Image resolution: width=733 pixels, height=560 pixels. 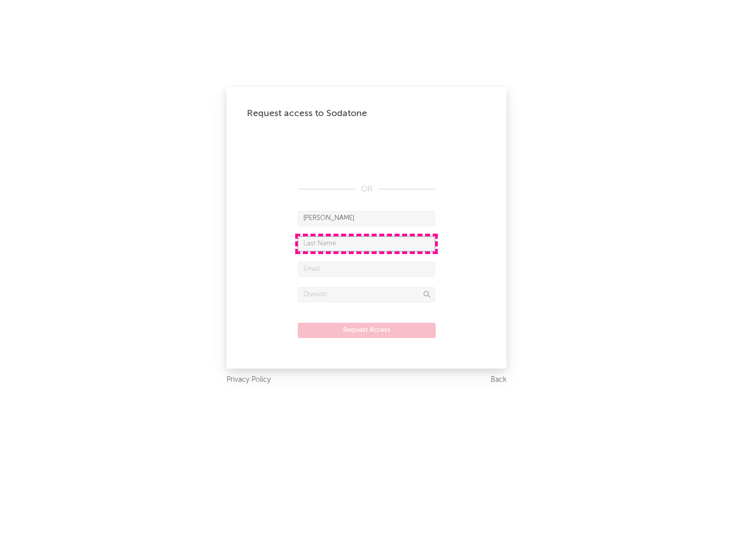 I want to click on input: First Name, so click(x=367, y=219).